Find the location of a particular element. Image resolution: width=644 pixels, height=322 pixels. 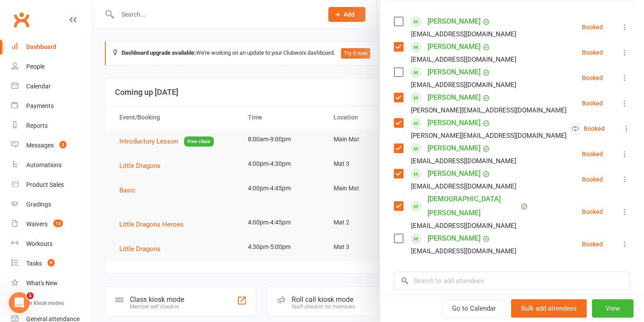

a: Product Sales is located at coordinates (52, 184).